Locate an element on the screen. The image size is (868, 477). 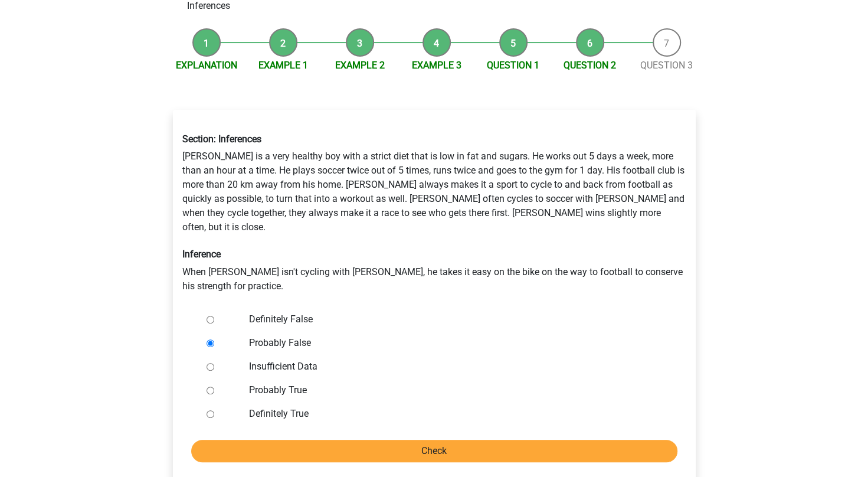
a: Question 1 is located at coordinates (513, 65).